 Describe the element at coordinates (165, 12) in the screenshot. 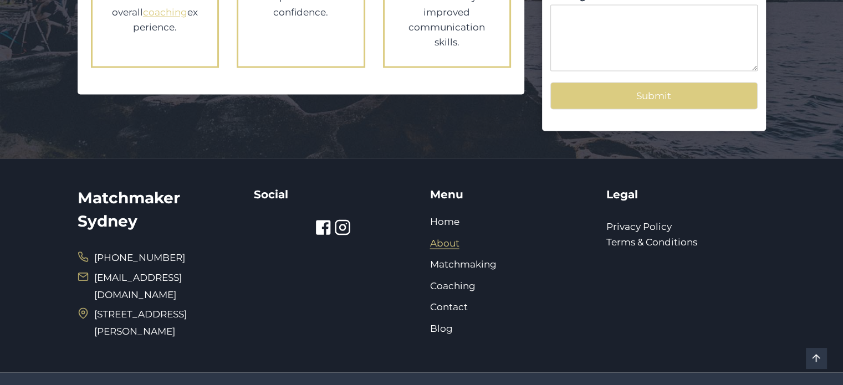

I see `a: coaching` at that location.